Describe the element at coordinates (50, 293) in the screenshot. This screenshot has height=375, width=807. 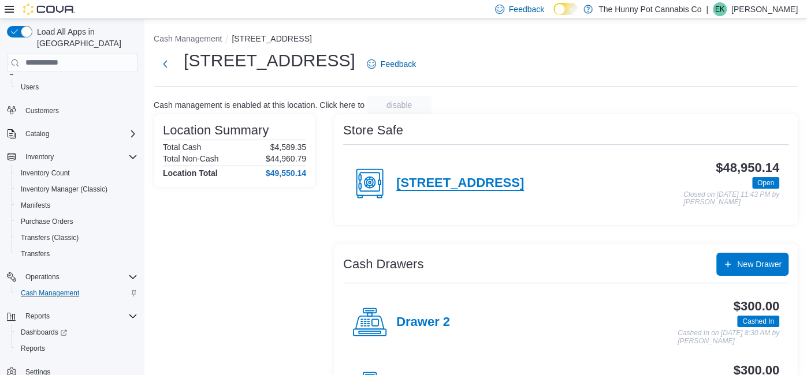
I see `a: Cash Management` at that location.